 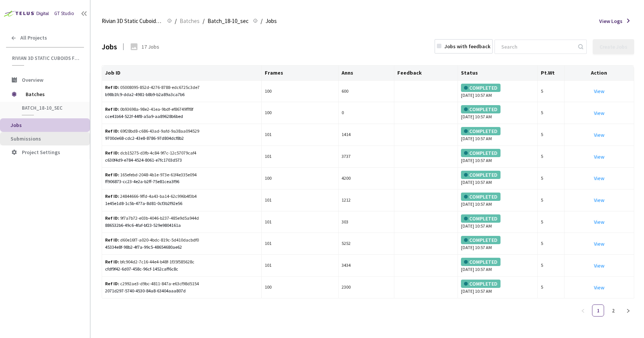 I want to click on span: Jobs, so click(x=16, y=125).